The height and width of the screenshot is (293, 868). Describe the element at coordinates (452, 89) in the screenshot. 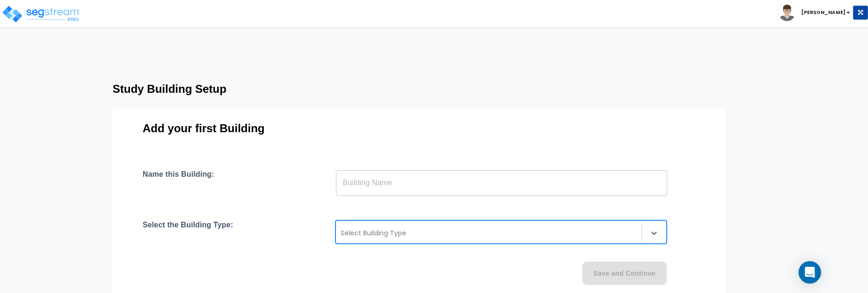

I see `h3: Study Building Setup` at that location.